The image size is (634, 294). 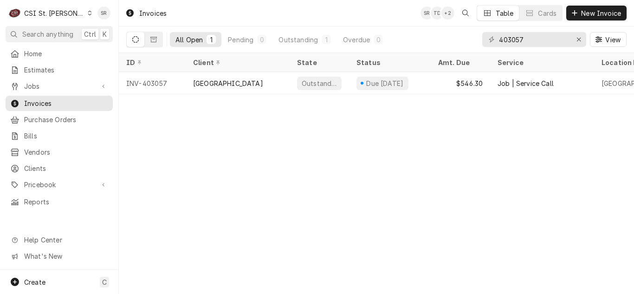 What do you see at coordinates (66, 70) in the screenshot?
I see `span: Estimates` at bounding box center [66, 70].